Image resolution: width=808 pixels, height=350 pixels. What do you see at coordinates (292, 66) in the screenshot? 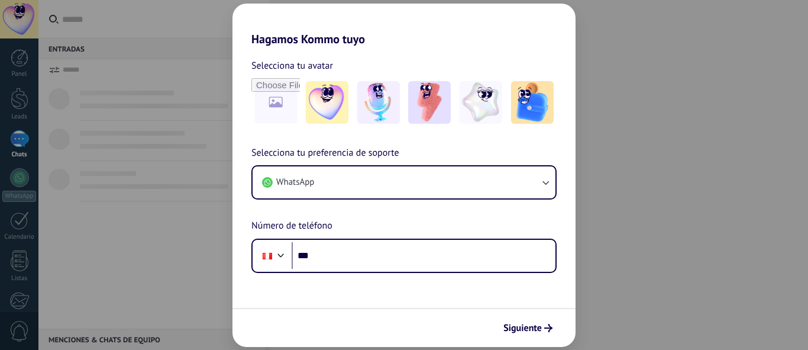
I see `span: Selecciona tu avatar` at bounding box center [292, 66].